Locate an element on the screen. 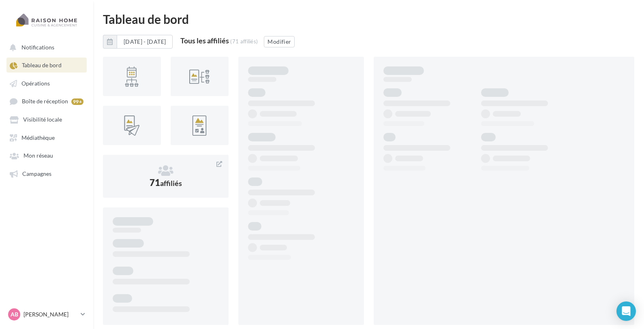 The width and height of the screenshot is (644, 329). span: Médiathèque is located at coordinates (38, 137).